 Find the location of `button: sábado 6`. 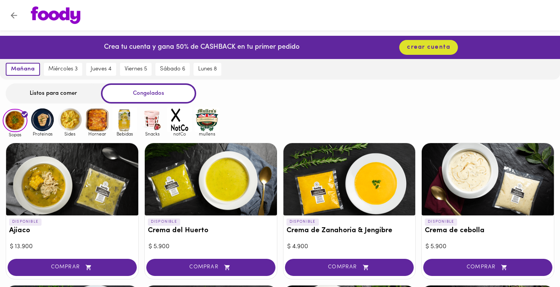

button: sábado 6 is located at coordinates (172, 69).